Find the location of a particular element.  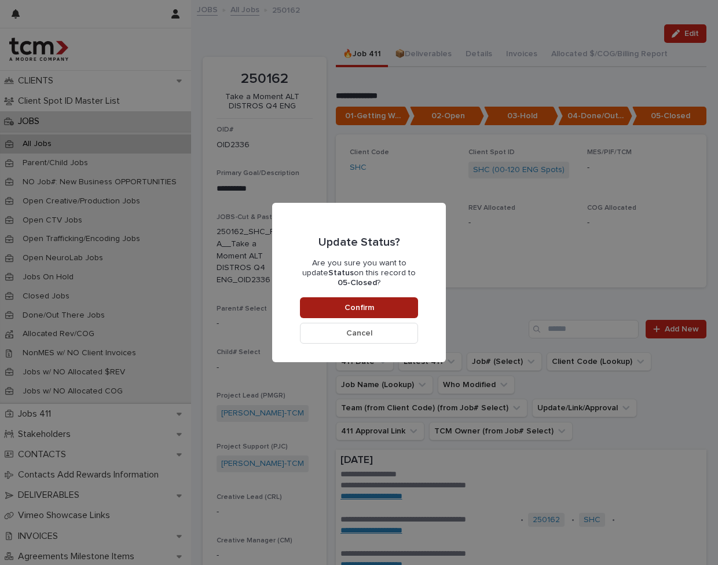

button: Cancel is located at coordinates (359, 333).